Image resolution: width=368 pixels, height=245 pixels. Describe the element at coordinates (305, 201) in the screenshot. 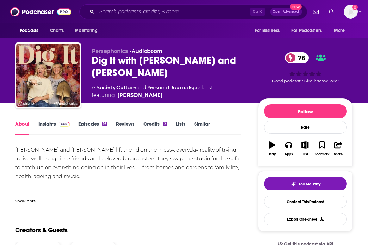

I see `a: Contact This Podcast` at that location.